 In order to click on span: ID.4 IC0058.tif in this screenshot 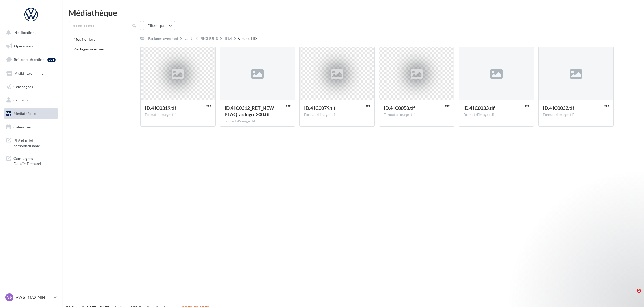, I will do `click(399, 108)`.